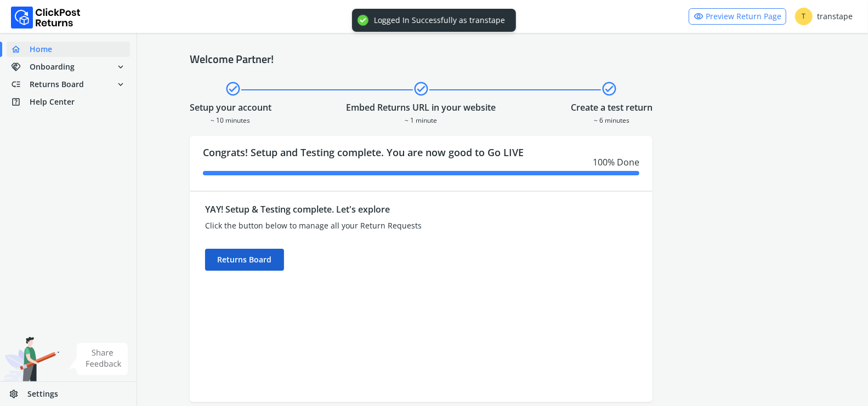  Describe the element at coordinates (20, 84) in the screenshot. I see `span: low_priority` at that location.